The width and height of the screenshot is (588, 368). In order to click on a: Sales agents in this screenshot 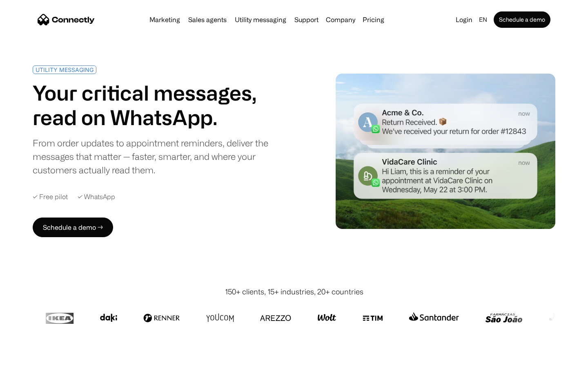, I will do `click(207, 20)`.